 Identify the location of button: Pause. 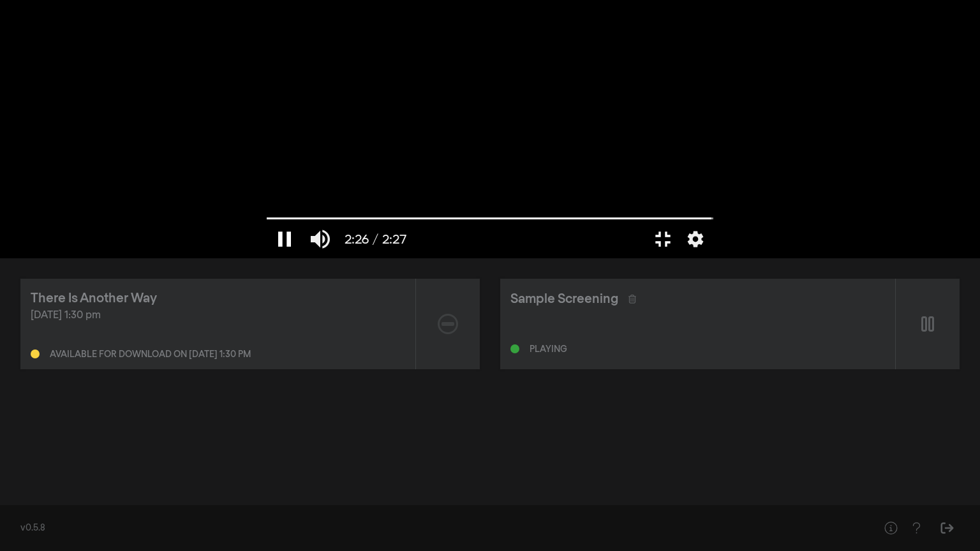
(284, 239).